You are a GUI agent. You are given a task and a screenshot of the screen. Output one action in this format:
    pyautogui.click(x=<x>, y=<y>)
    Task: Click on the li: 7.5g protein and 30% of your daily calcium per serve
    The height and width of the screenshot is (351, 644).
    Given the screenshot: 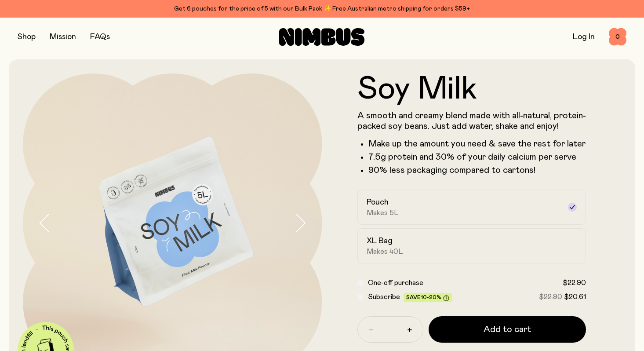 What is the action you would take?
    pyautogui.click(x=478, y=157)
    